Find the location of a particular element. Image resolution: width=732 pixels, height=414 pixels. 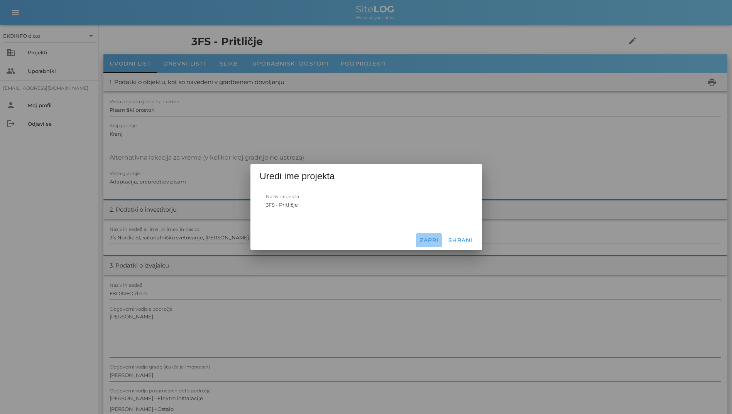

div: Pripomoček za klepet is located at coordinates (713, 396).